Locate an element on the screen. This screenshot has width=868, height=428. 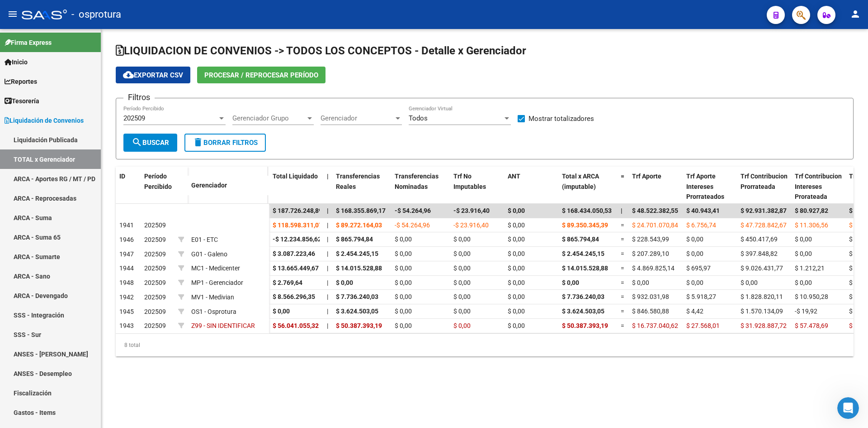
span: Trf No Imputables is located at coordinates (470, 181).